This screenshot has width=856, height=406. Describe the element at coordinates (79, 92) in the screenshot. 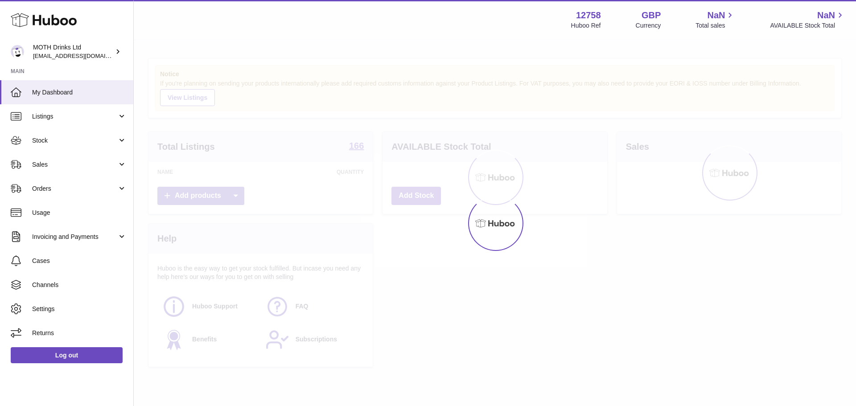

I see `span: My Dashboard` at that location.